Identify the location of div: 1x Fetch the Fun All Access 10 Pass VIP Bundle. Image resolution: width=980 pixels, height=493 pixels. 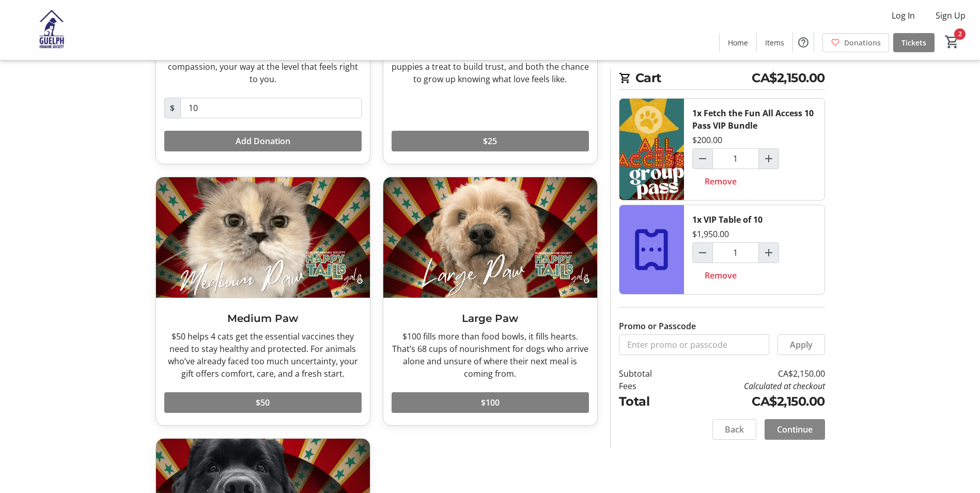
(754, 120).